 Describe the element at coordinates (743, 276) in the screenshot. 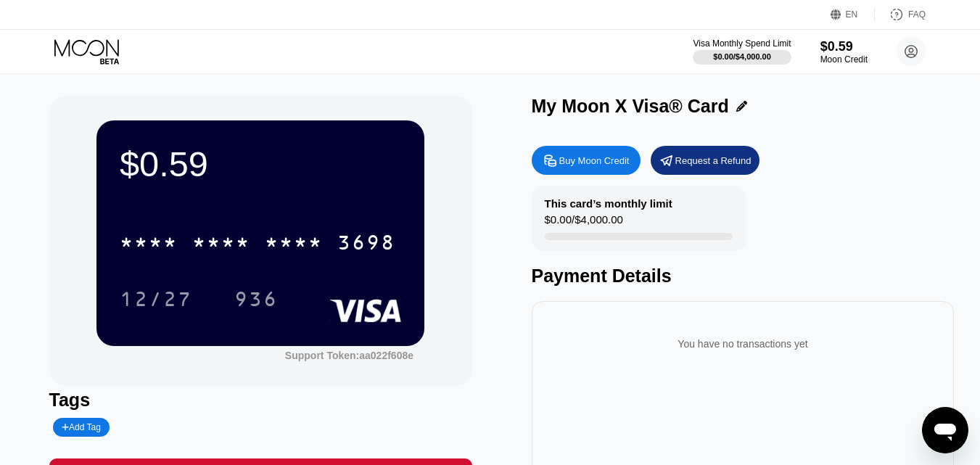

I see `div: Payment Details` at that location.